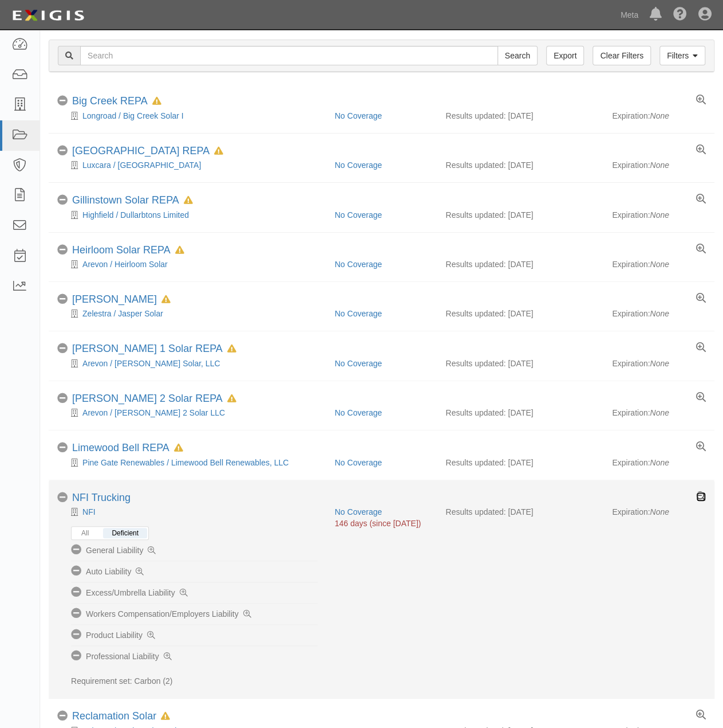 This screenshot has height=728, width=723. Describe the element at coordinates (128, 251) in the screenshot. I see `div: Heirloom Solar REPA` at that location.